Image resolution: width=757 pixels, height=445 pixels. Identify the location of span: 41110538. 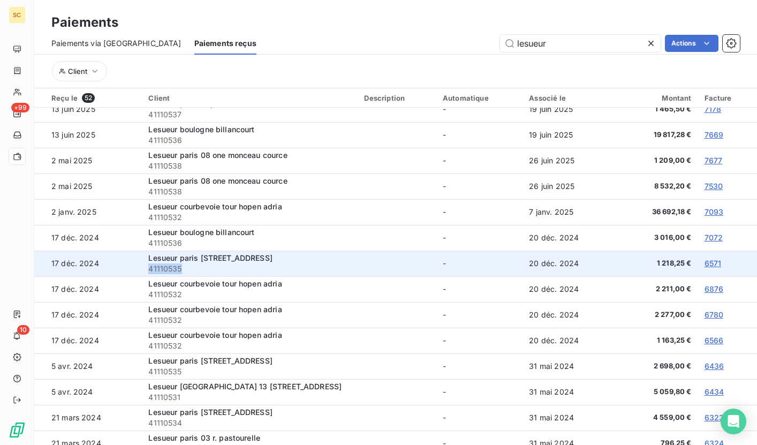
(250, 192).